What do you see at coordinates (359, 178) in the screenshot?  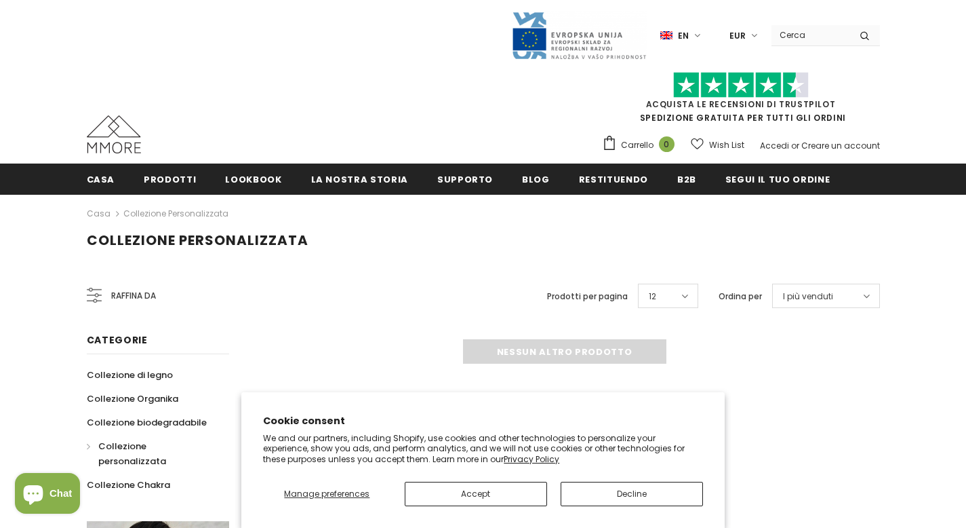 I see `a: La nostra storia` at bounding box center [359, 178].